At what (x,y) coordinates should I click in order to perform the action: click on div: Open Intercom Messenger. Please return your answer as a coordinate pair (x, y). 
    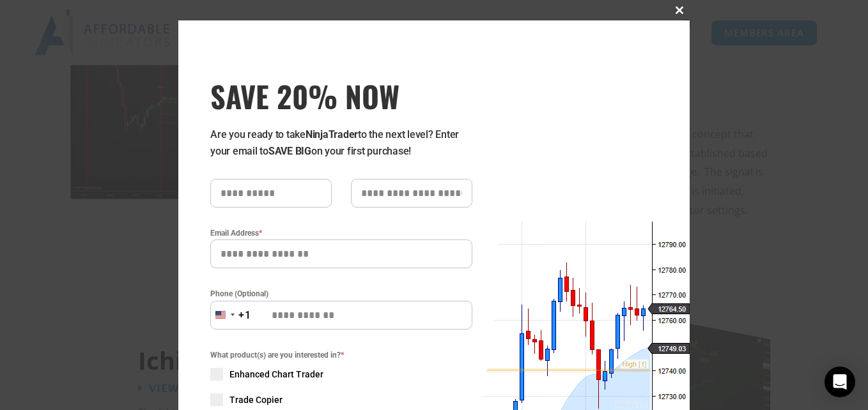
    Looking at the image, I should click on (840, 382).